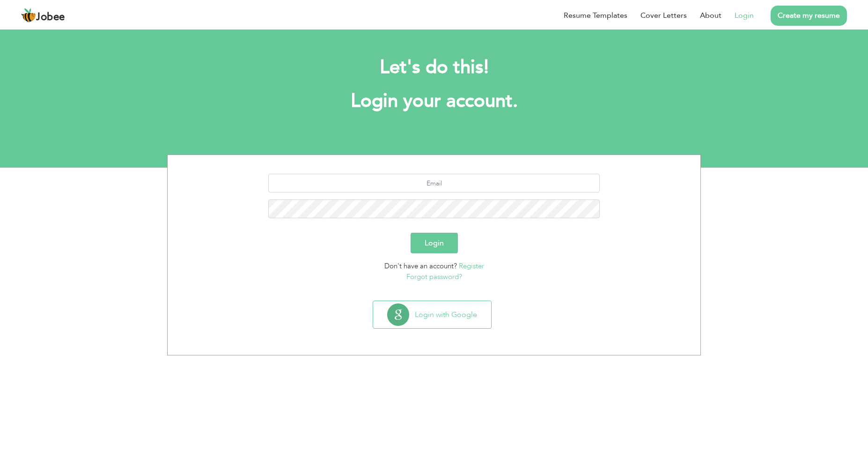 The image size is (868, 450). Describe the element at coordinates (434, 277) in the screenshot. I see `a: Forgot password?` at that location.